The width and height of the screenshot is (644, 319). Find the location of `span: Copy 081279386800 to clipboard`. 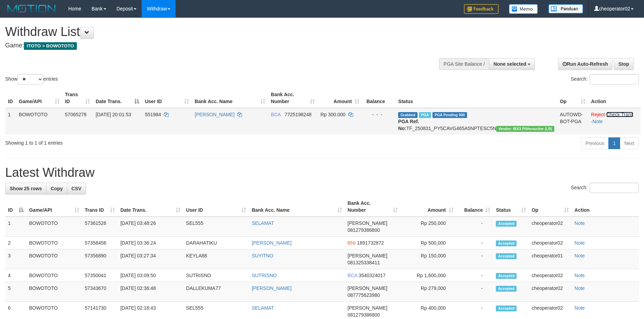

span: Copy 081279386800 to clipboard is located at coordinates (363, 230).